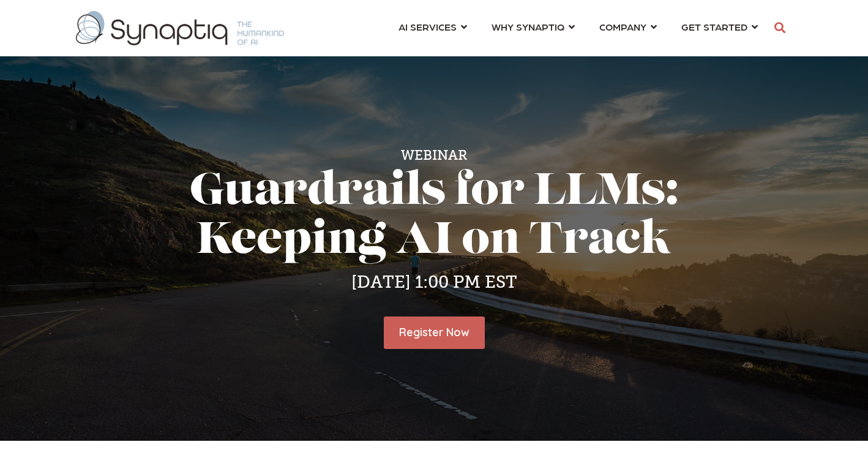 This screenshot has height=461, width=868. I want to click on a: synaptiq logo-1, so click(180, 28).